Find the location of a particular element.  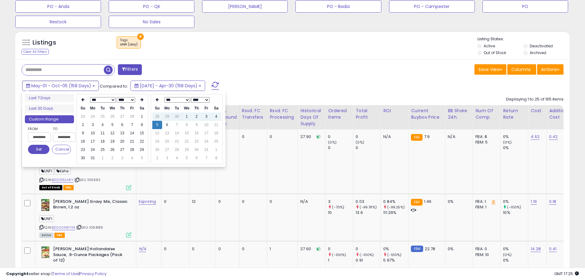

a: 0.41 is located at coordinates (553, 249).